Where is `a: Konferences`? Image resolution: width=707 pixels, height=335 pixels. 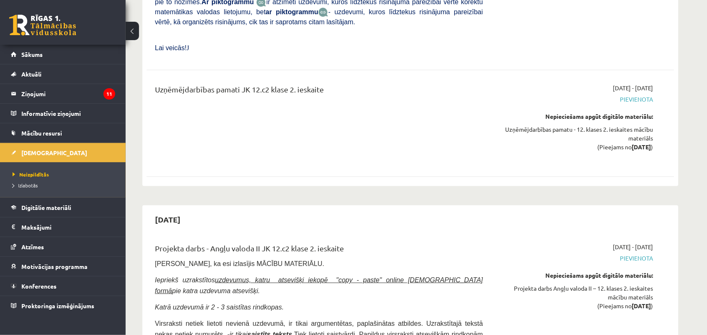 a: Konferences is located at coordinates (63, 286).